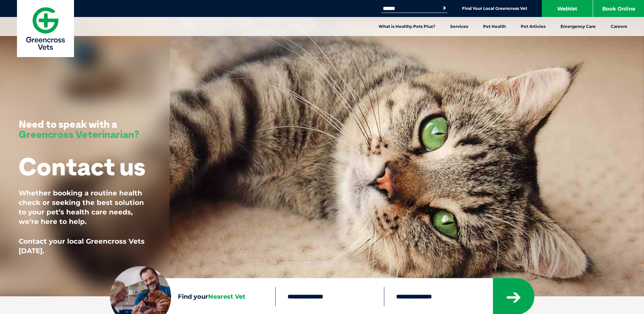  What do you see at coordinates (407, 27) in the screenshot?
I see `a: What is Healthy Pets Plus?` at bounding box center [407, 27].